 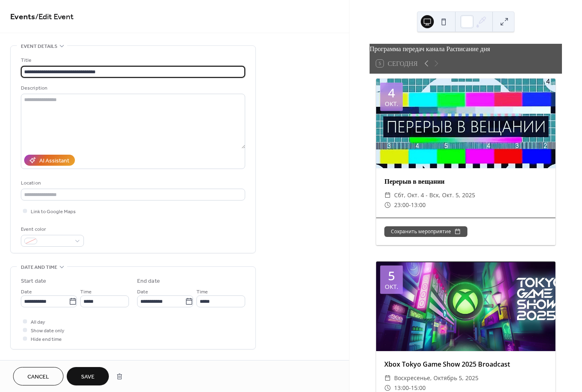 What do you see at coordinates (132, 60) in the screenshot?
I see `div: Title` at bounding box center [132, 60].